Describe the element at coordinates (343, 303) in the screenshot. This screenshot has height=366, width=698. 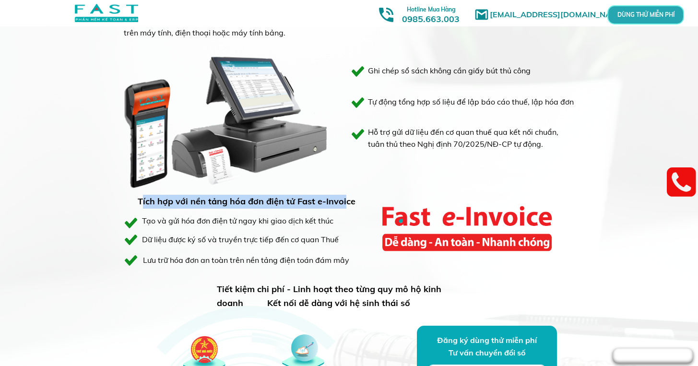
I see `div: Kết nối dễ dàng với hệ sinh thái số` at that location.